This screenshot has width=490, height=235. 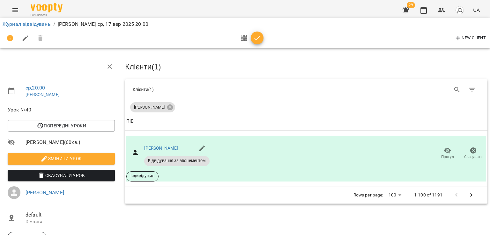 What do you see at coordinates (395, 195) in the screenshot?
I see `div: 100` at bounding box center [395, 195].